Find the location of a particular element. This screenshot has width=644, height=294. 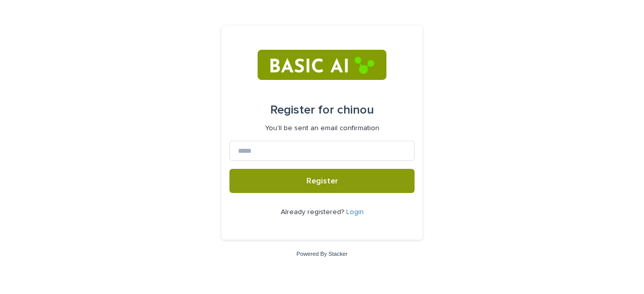

a: Login is located at coordinates (355, 212).